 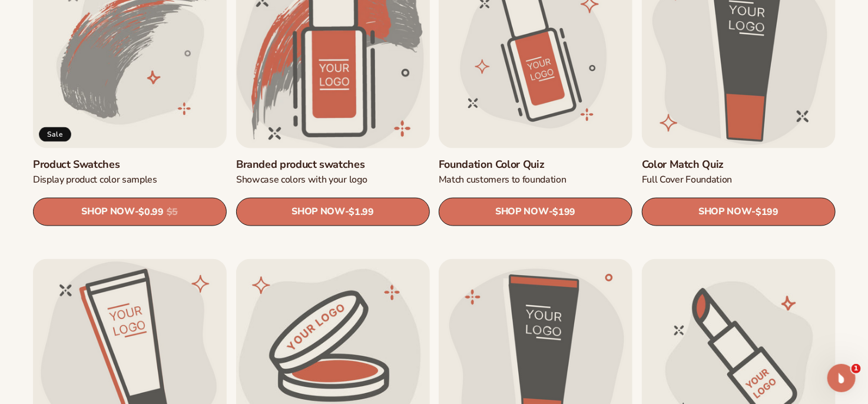 I want to click on span: $1.99, so click(x=361, y=212).